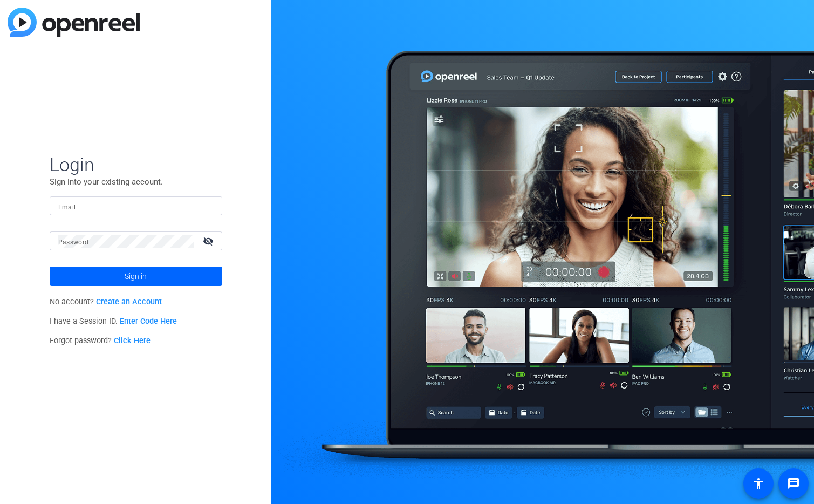  Describe the element at coordinates (759, 483) in the screenshot. I see `mat-icon: accessibility` at that location.